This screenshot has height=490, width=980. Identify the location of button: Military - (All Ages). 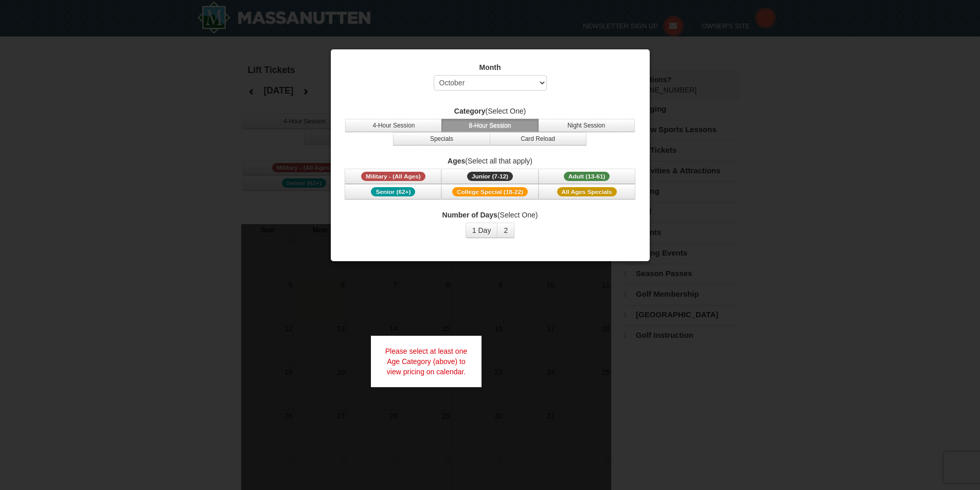
(393, 176).